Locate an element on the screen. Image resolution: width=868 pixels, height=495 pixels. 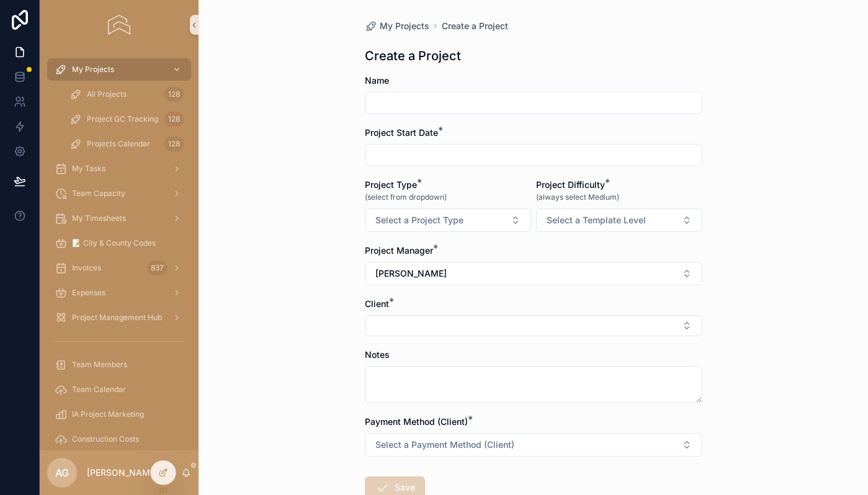
span: Project Type is located at coordinates (391, 184).